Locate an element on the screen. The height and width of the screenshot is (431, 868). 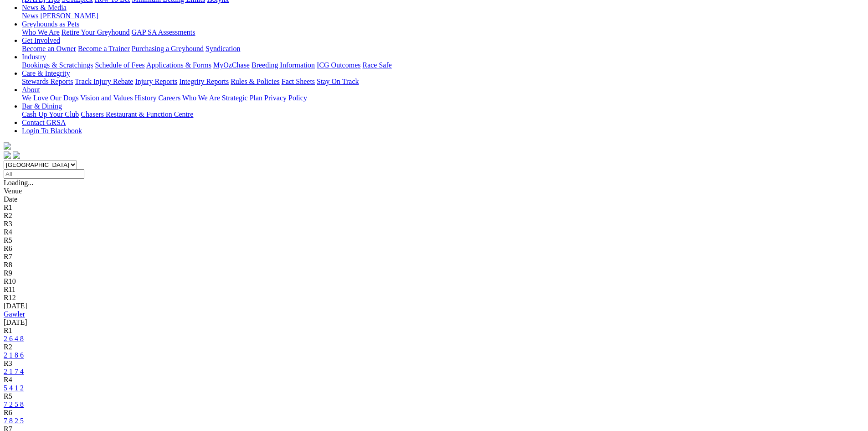
div: R12 is located at coordinates (434, 298).